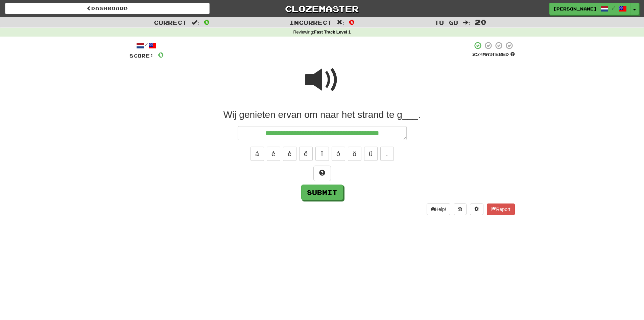  I want to click on a: Clozemaster, so click(322, 8).